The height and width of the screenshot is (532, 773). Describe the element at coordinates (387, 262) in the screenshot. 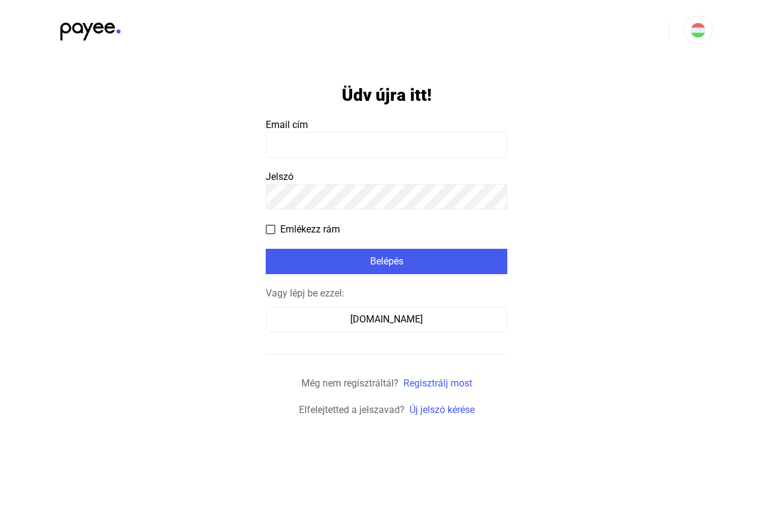

I see `div: Belépés` at that location.